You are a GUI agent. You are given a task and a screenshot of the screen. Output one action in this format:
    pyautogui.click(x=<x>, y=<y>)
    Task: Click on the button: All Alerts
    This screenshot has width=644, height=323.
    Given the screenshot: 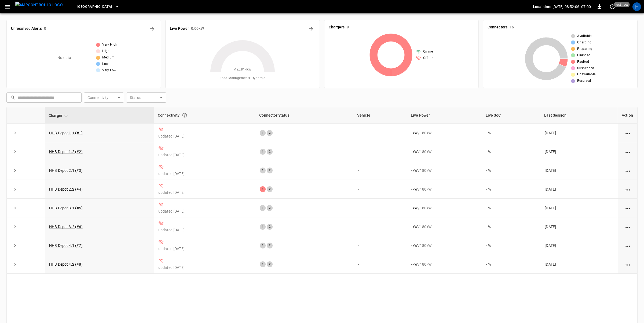 What is the action you would take?
    pyautogui.click(x=152, y=28)
    